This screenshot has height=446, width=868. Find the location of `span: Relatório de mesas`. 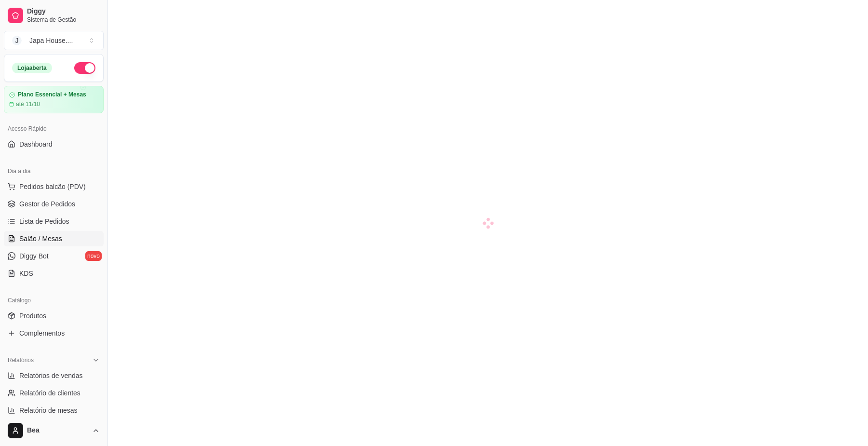

span: Relatório de mesas is located at coordinates (48, 410).